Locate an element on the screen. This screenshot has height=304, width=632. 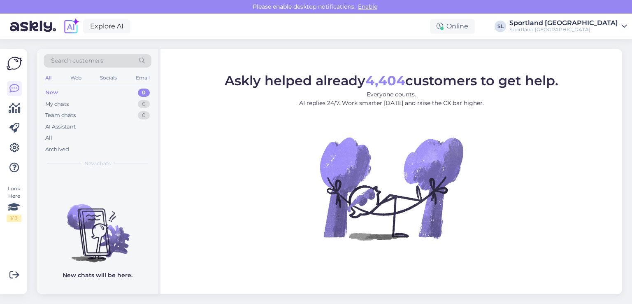
div: Team chats is located at coordinates (60, 115).